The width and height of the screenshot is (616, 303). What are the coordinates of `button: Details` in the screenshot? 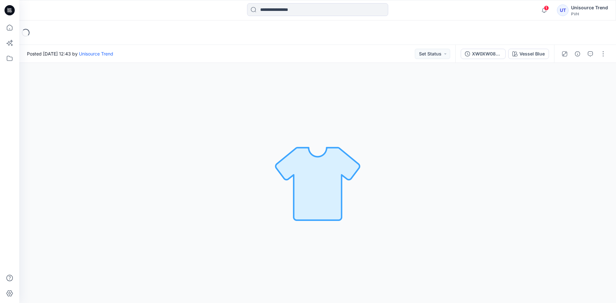 It's located at (578, 54).